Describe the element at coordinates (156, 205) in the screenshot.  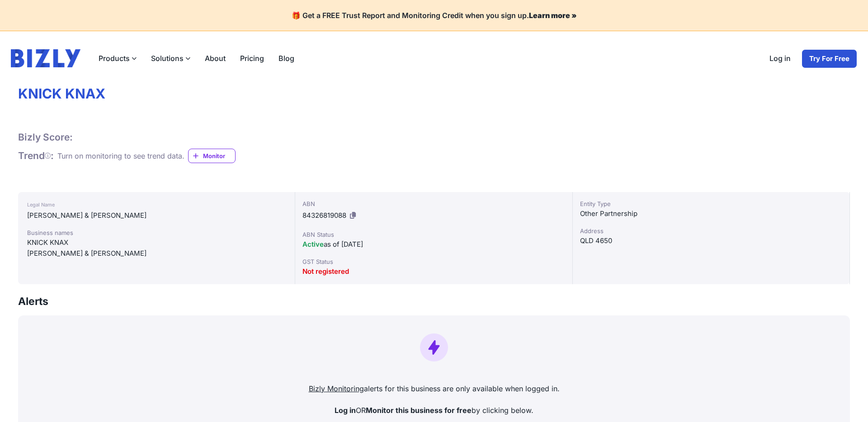
I see `div: Legal Name` at that location.